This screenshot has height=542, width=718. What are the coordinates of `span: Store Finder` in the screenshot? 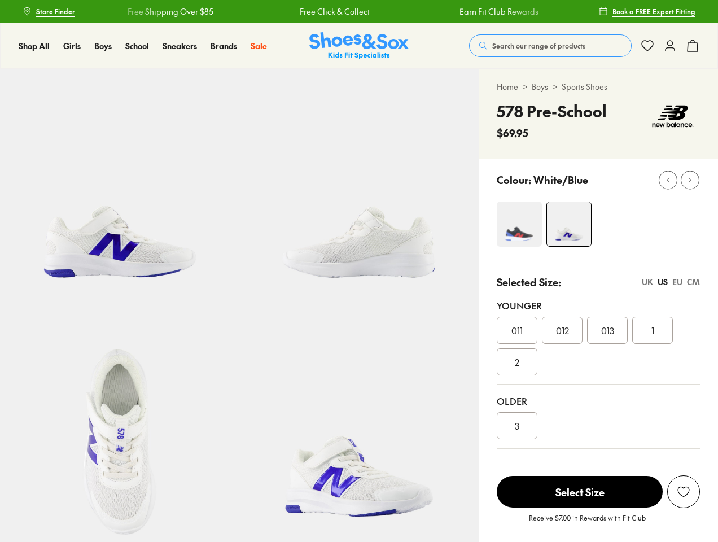 It's located at (55, 11).